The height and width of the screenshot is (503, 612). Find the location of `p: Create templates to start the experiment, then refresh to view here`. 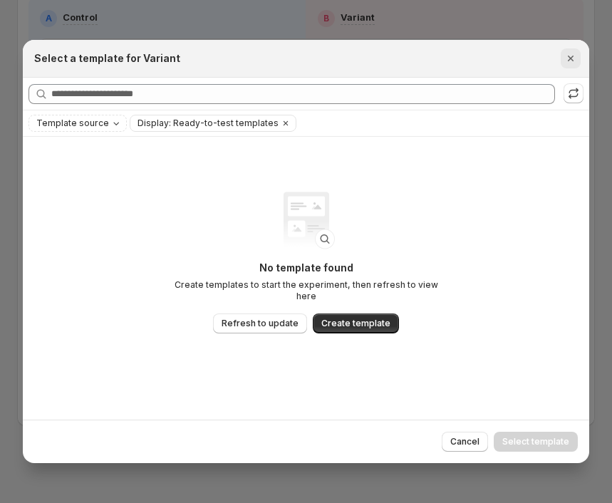

p: Create templates to start the experiment, then refresh to view here is located at coordinates (306, 291).